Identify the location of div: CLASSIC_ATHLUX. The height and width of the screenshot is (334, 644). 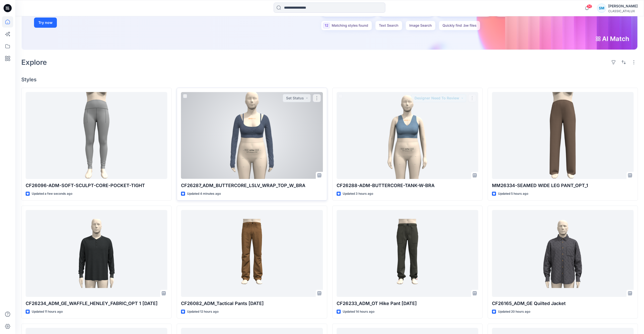
(623, 11).